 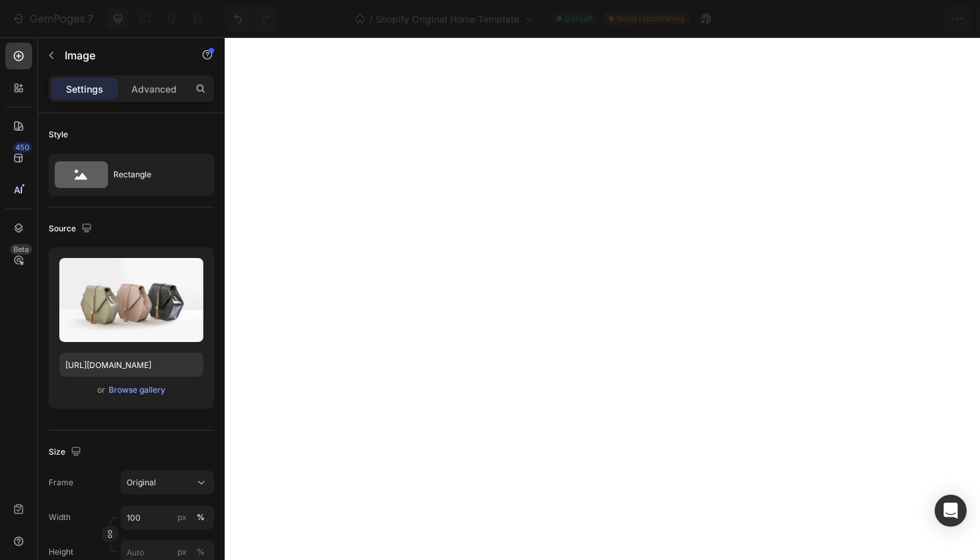 I want to click on p: Settings, so click(x=85, y=89).